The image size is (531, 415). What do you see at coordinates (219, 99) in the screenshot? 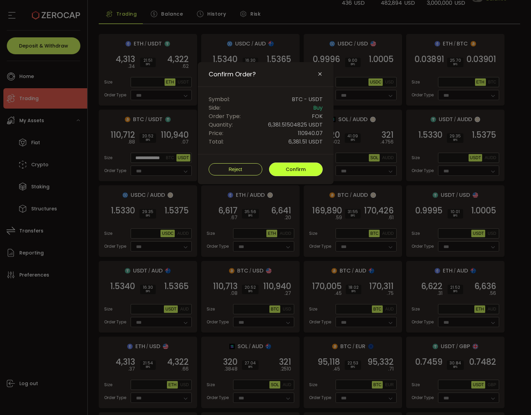
I see `span: Symbol:` at bounding box center [219, 99].